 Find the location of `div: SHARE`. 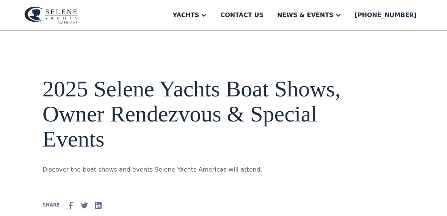

div: SHARE is located at coordinates (51, 205).